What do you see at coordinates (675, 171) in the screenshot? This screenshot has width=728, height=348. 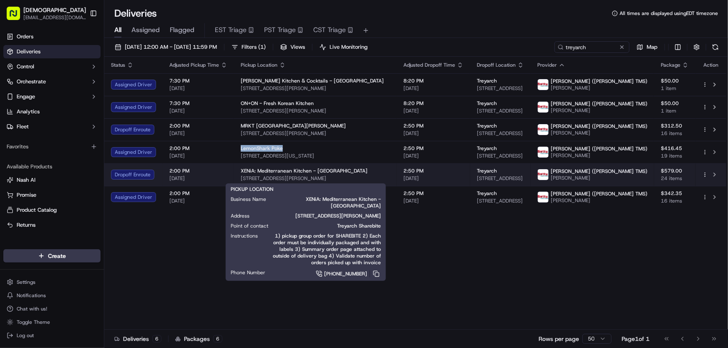 I see `span: $579.00` at bounding box center [675, 171].